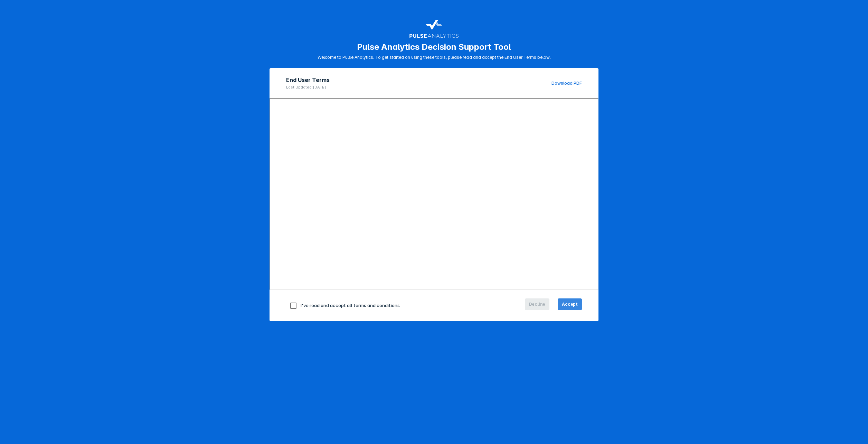 The image size is (868, 444). What do you see at coordinates (570, 304) in the screenshot?
I see `button: Accept` at bounding box center [570, 304].